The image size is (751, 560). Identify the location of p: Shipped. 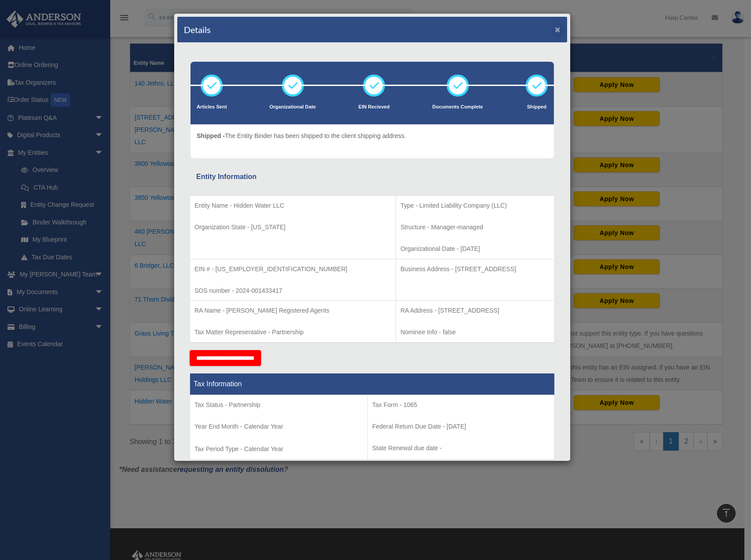
(536, 107).